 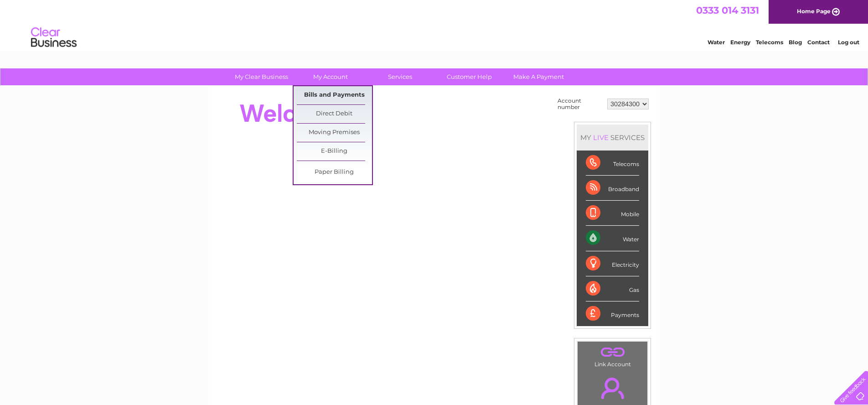 I want to click on div: Electricity, so click(x=612, y=264).